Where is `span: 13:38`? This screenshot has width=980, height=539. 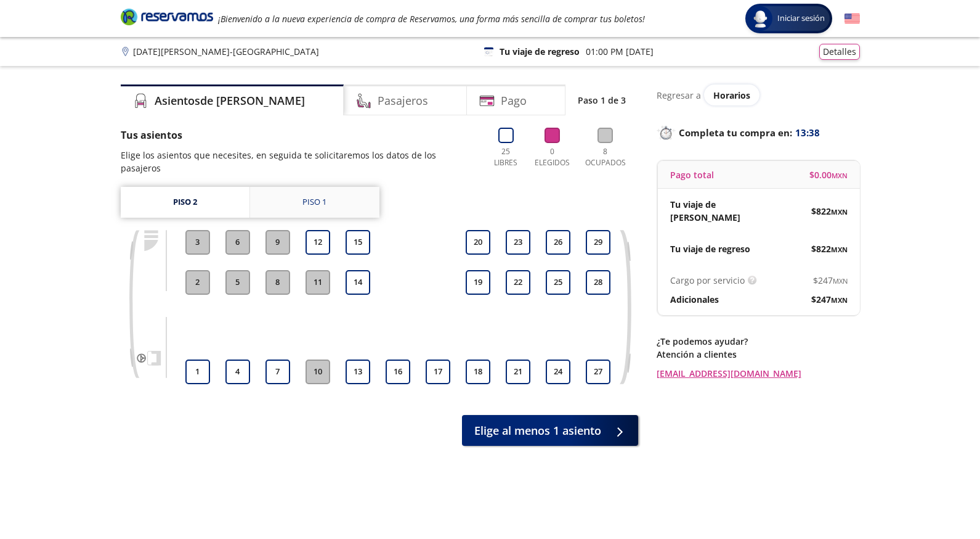
span: 13:38 is located at coordinates (807, 133).